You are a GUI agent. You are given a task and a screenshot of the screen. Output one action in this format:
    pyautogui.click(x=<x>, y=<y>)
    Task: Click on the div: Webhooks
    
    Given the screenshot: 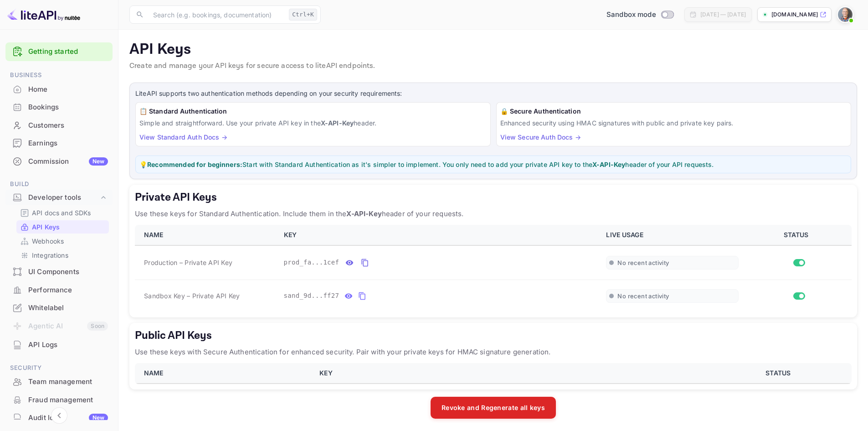 What is the action you would take?
    pyautogui.click(x=63, y=240)
    